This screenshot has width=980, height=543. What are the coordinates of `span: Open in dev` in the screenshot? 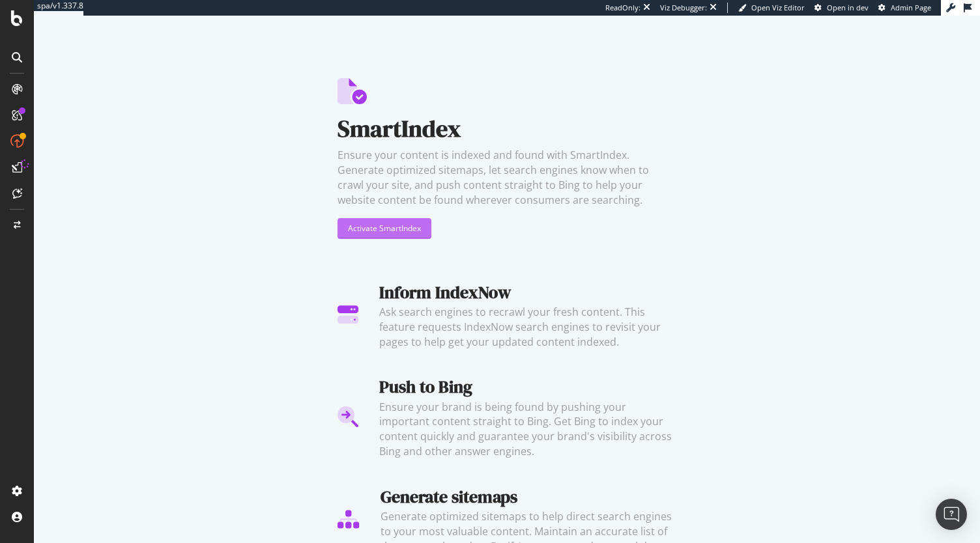 It's located at (848, 7).